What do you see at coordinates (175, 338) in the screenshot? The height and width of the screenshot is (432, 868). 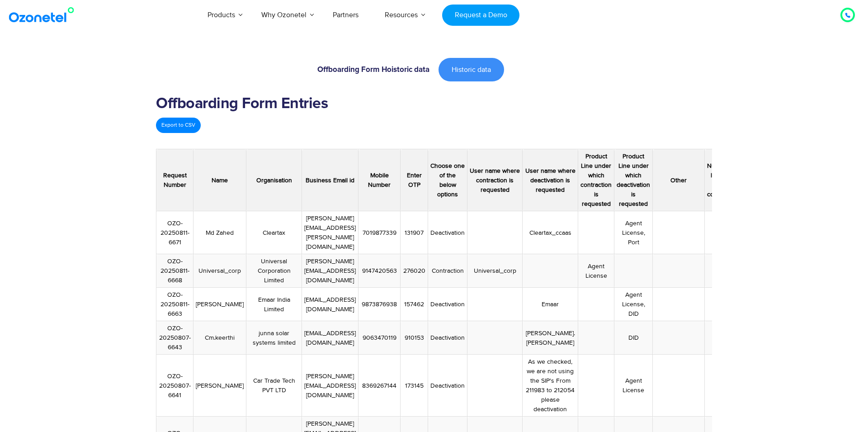 I see `td: OZO-20250807-6643` at bounding box center [175, 338].